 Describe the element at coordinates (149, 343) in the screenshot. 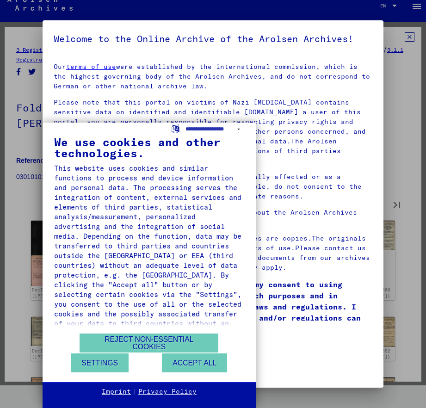

I see `button: Reject non-essential cookies` at that location.